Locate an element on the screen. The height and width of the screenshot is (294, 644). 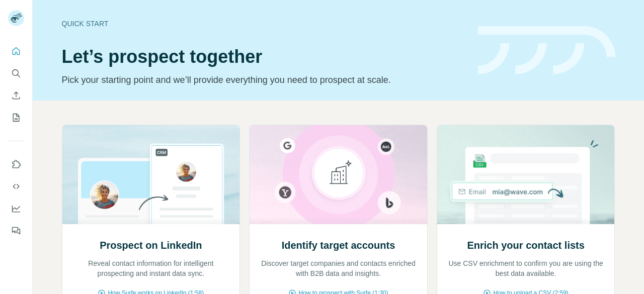
button: Use Surfe API is located at coordinates (16, 186).